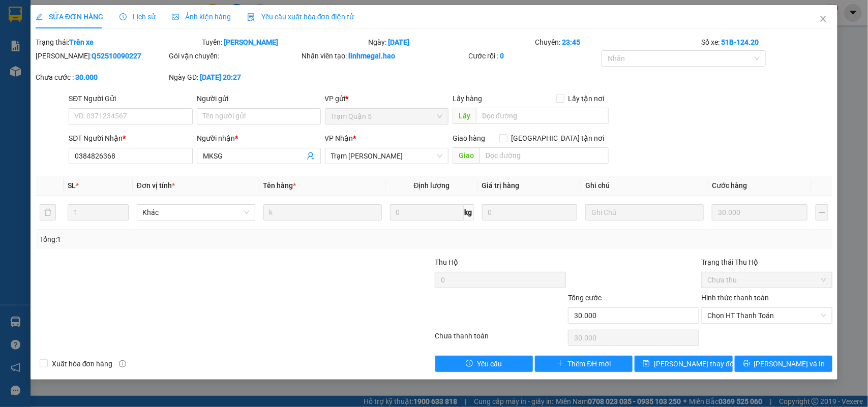  Describe the element at coordinates (83, 364) in the screenshot. I see `span: Xuất hóa đơn hàng` at that location.